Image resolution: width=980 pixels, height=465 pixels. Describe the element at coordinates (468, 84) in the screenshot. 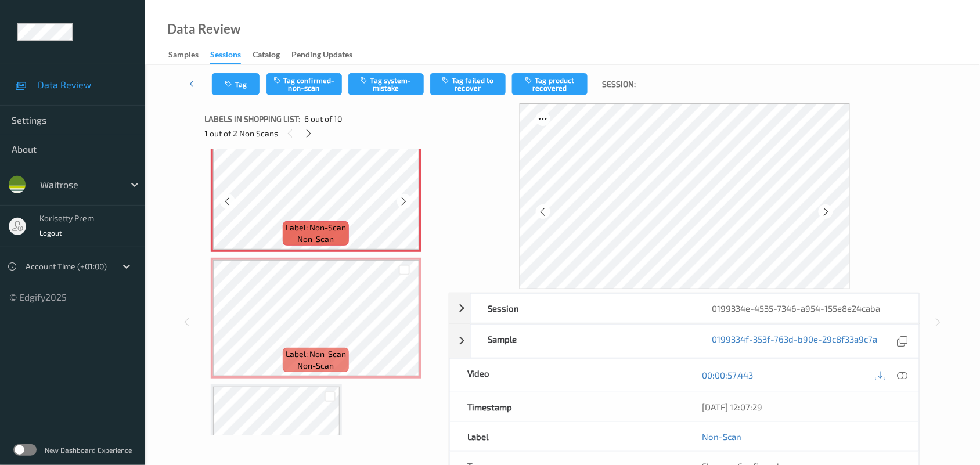

I see `button: Tag failed to recover` at that location.